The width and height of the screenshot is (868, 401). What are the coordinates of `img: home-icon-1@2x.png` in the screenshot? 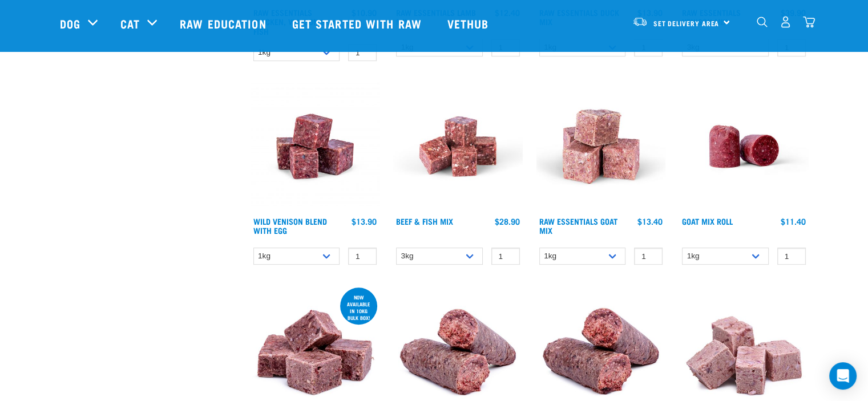 It's located at (762, 21).